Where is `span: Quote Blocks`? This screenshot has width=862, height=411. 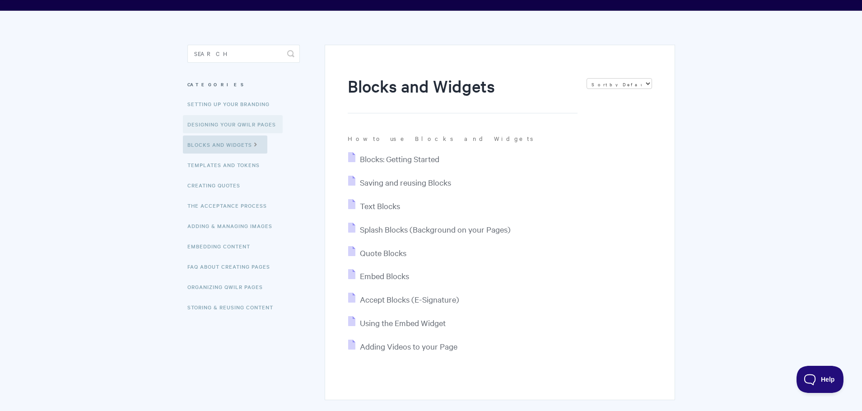 span: Quote Blocks is located at coordinates (383, 252).